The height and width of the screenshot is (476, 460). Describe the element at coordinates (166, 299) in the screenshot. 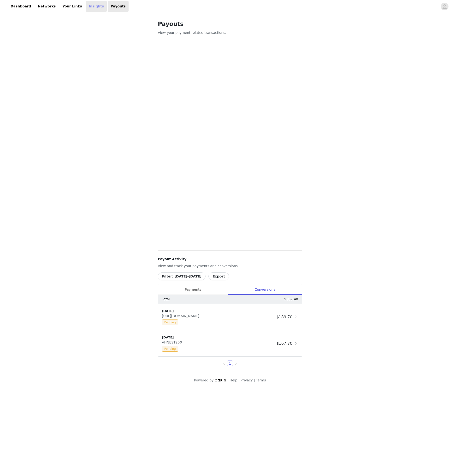

I see `p: Total` at that location.